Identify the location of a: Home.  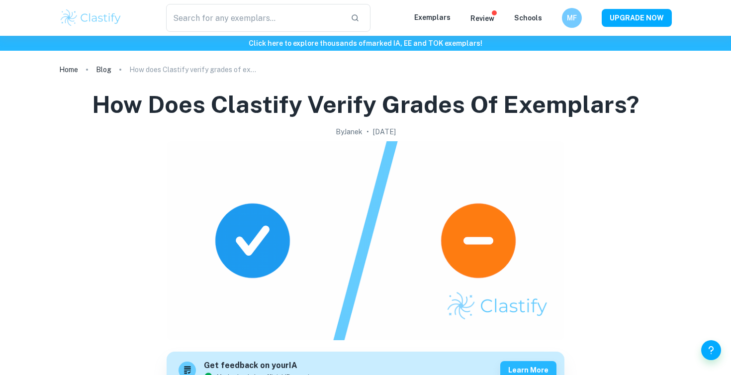
(69, 70).